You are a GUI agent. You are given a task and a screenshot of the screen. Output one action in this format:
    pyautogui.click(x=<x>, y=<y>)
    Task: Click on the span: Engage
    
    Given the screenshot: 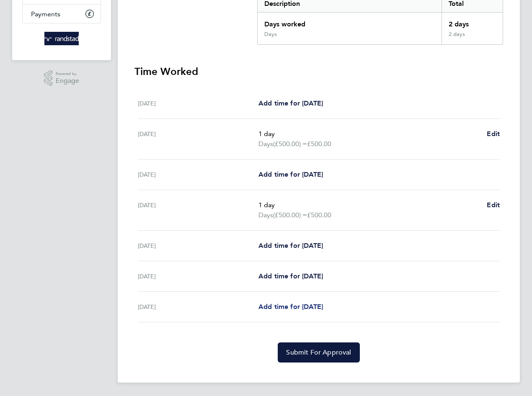 What is the action you would take?
    pyautogui.click(x=68, y=81)
    